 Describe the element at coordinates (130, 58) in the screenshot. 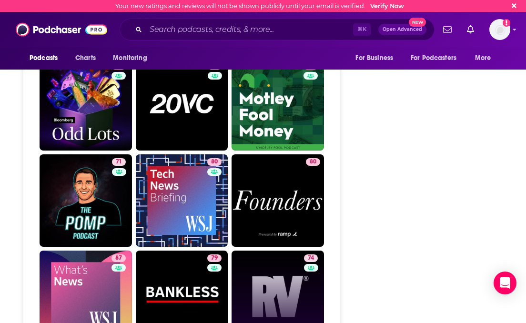

I see `span: Monitoring` at that location.